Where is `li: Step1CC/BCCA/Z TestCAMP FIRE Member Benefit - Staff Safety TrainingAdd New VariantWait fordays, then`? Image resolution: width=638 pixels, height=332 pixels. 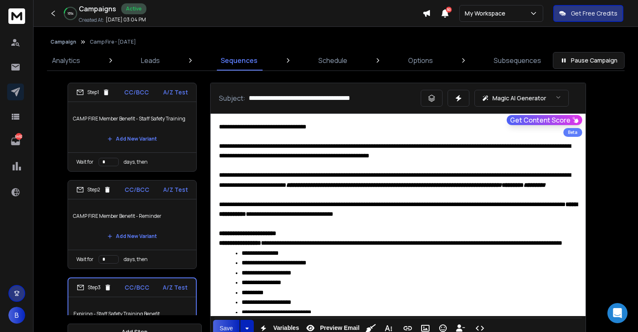 li: Step1CC/BCCA/Z TestCAMP FIRE Member Benefit - Staff Safety TrainingAdd New VariantWait fordays, then is located at coordinates (132, 127).